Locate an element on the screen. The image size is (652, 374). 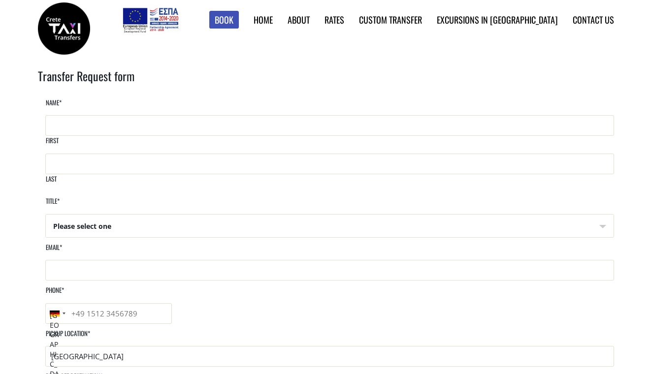
label: Pickup location is located at coordinates (67, 337).